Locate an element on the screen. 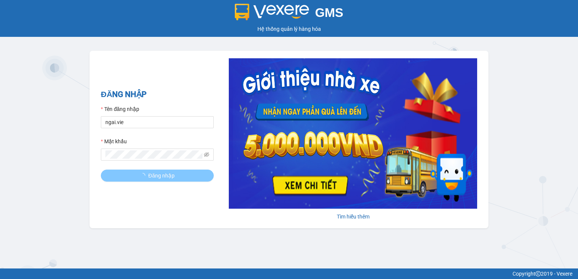 The height and width of the screenshot is (279, 578). span: eye-invisible is located at coordinates (207, 155).